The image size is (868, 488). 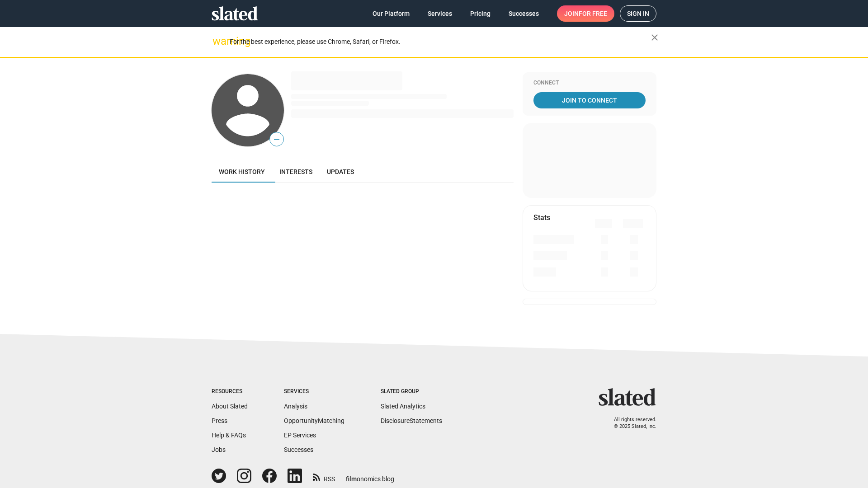 What do you see at coordinates (340, 172) in the screenshot?
I see `span: Updates` at bounding box center [340, 172].